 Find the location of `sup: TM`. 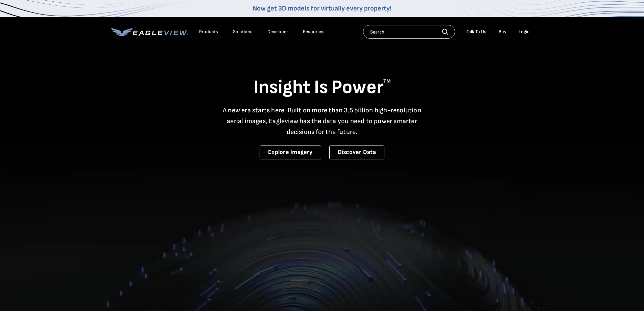

sup: TM is located at coordinates (387, 81).